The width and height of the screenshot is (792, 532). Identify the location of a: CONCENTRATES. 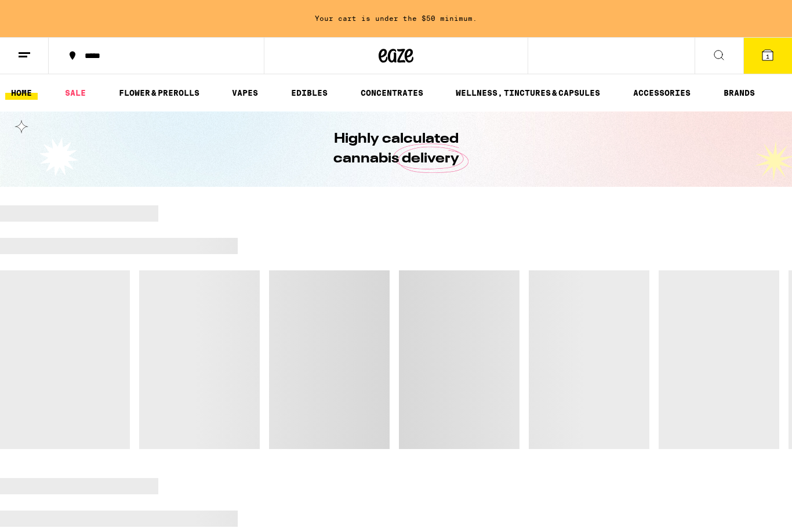
(392, 93).